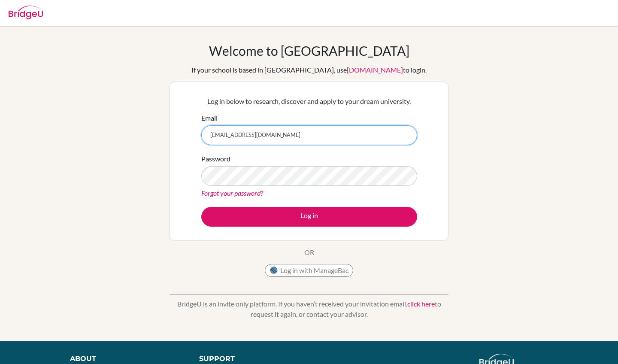  What do you see at coordinates (309, 309) in the screenshot?
I see `p: BridgeU is an invite only platform. If you haven’t received your invitation email, to request it ...` at bounding box center [309, 309].